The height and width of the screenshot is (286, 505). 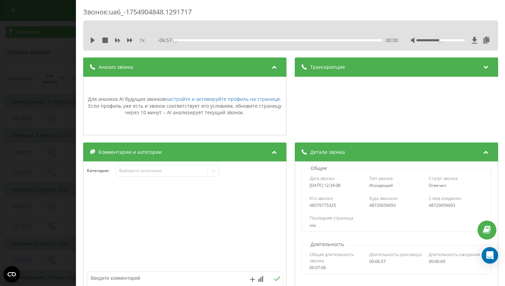 I want to click on span: Дата звонка, so click(x=322, y=178).